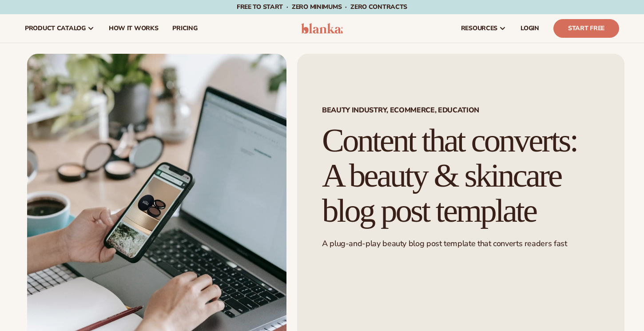 The width and height of the screenshot is (644, 331). What do you see at coordinates (484, 28) in the screenshot?
I see `a: resources` at bounding box center [484, 28].